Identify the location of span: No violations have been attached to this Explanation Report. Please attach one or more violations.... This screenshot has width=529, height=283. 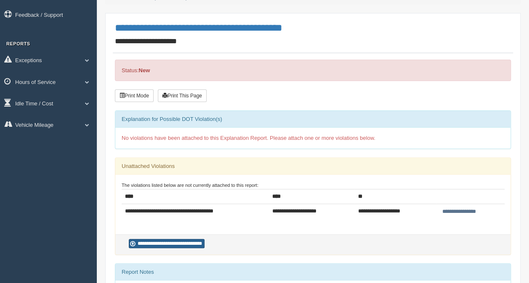
(248, 138).